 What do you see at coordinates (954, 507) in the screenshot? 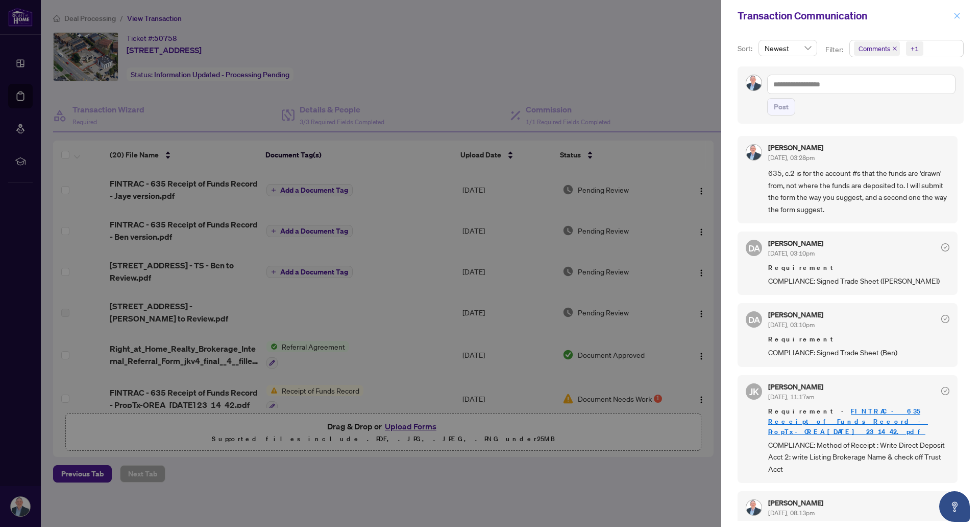
I see `button: Open asap` at bounding box center [954, 507].